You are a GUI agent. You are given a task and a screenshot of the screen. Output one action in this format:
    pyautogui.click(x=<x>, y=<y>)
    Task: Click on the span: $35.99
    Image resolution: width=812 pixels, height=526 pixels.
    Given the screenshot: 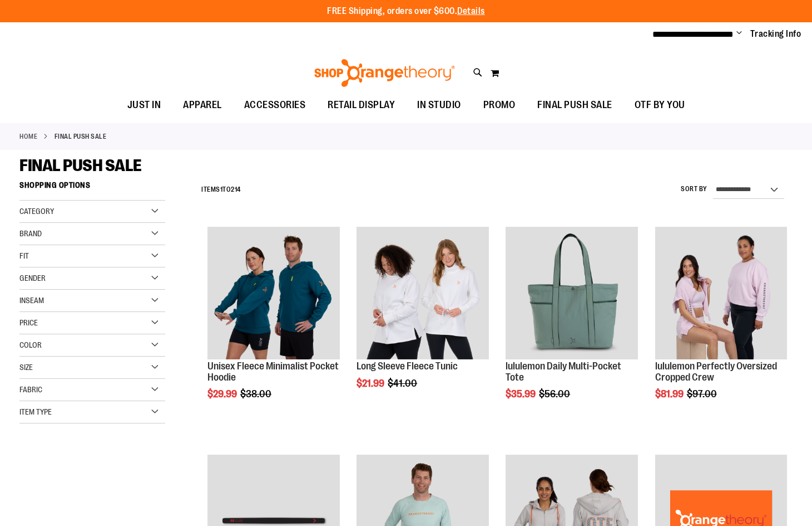 What is the action you would take?
    pyautogui.click(x=521, y=394)
    